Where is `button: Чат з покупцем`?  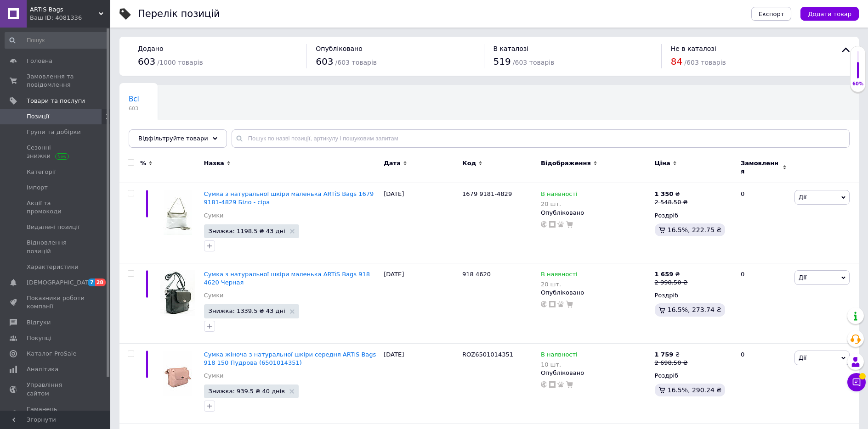
button: Чат з покупцем is located at coordinates (856, 382).